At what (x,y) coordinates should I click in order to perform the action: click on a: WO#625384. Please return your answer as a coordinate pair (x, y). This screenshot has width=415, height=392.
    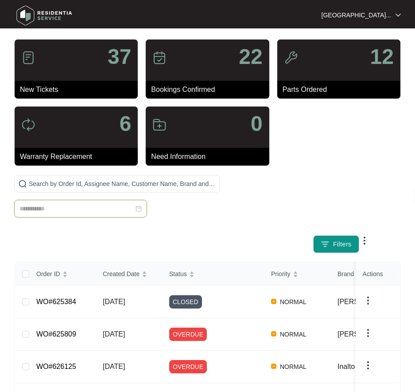
    Looking at the image, I should click on (56, 301).